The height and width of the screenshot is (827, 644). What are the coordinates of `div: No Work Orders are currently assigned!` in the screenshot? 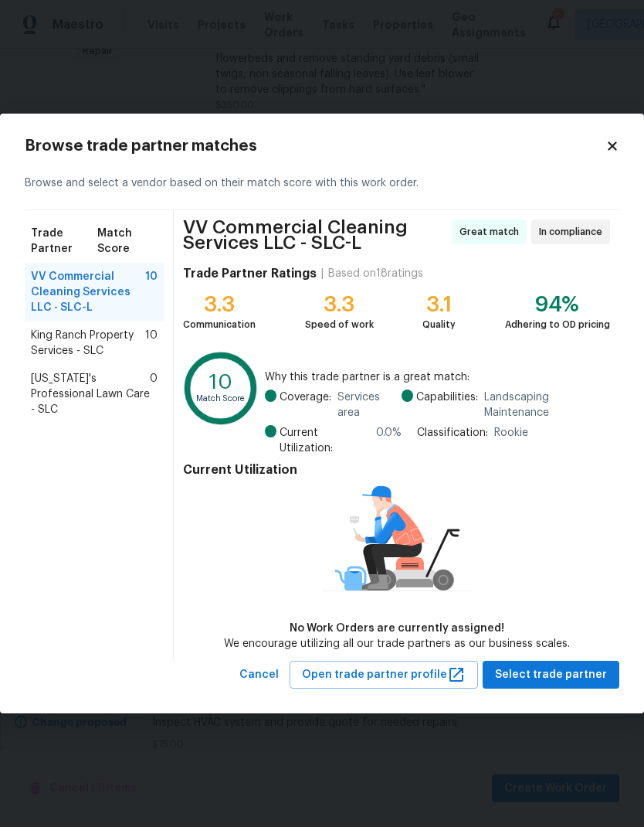 It's located at (397, 628).